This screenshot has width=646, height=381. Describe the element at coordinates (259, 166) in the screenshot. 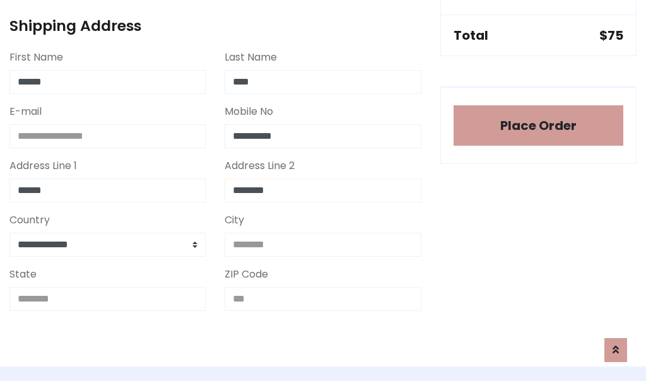

I see `label: Address Line 2` at that location.